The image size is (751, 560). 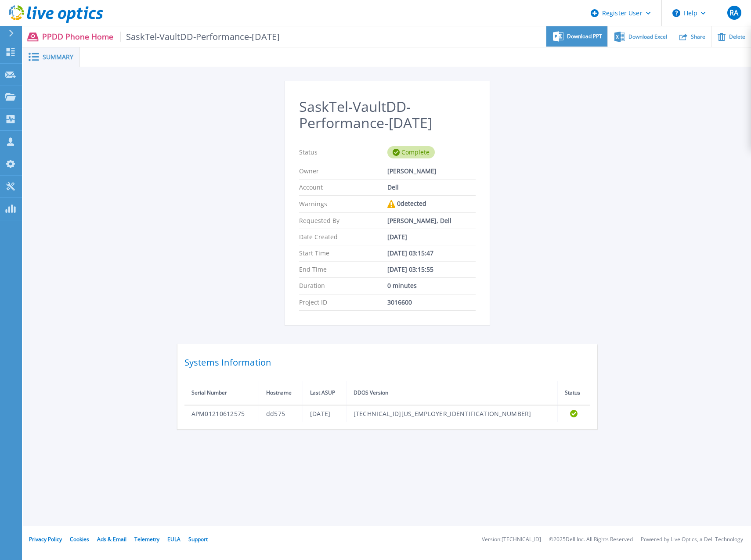 What do you see at coordinates (411, 152) in the screenshot?
I see `div: Complete` at bounding box center [411, 152].